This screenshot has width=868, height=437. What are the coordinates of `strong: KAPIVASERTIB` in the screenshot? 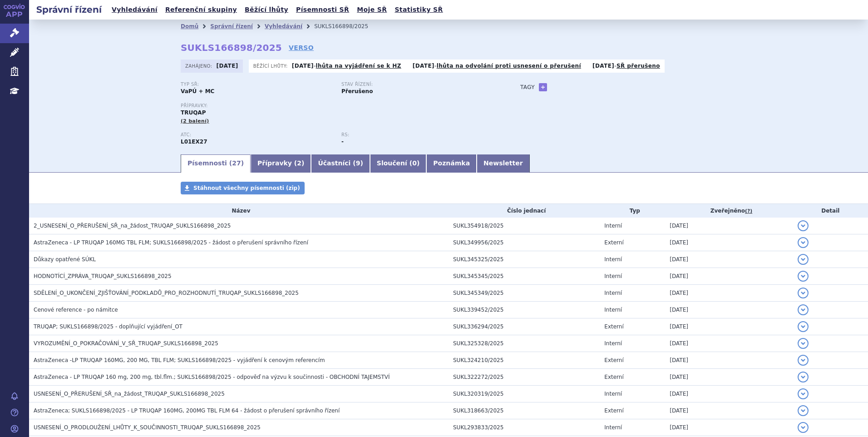 It's located at (194, 141).